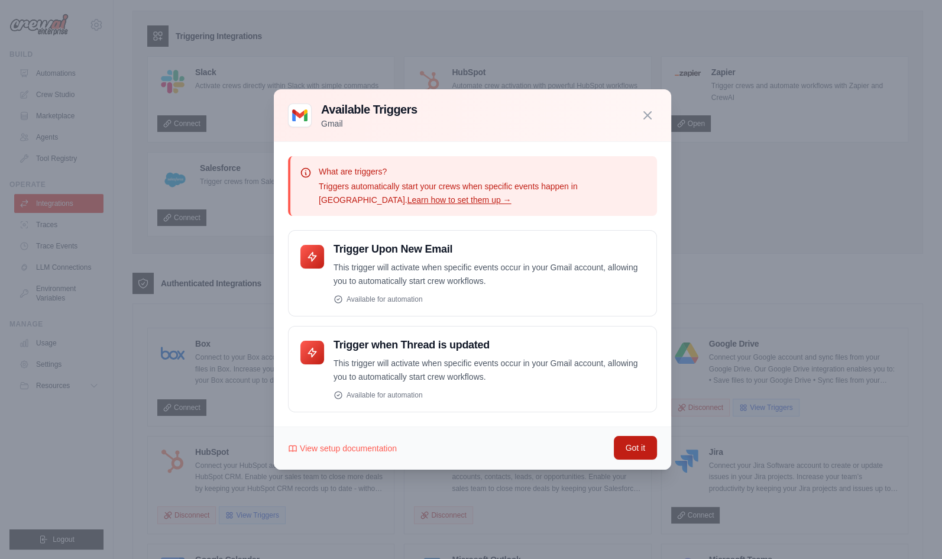  I want to click on a: View setup documentation, so click(342, 448).